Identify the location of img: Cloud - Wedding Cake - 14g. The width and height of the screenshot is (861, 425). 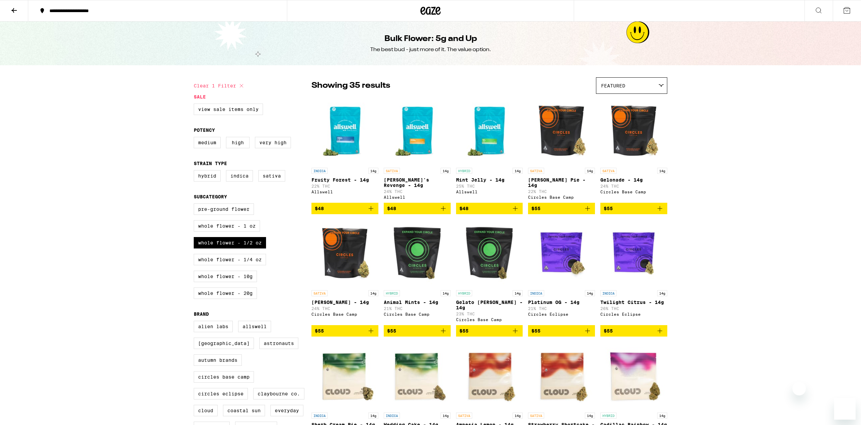
(417, 376).